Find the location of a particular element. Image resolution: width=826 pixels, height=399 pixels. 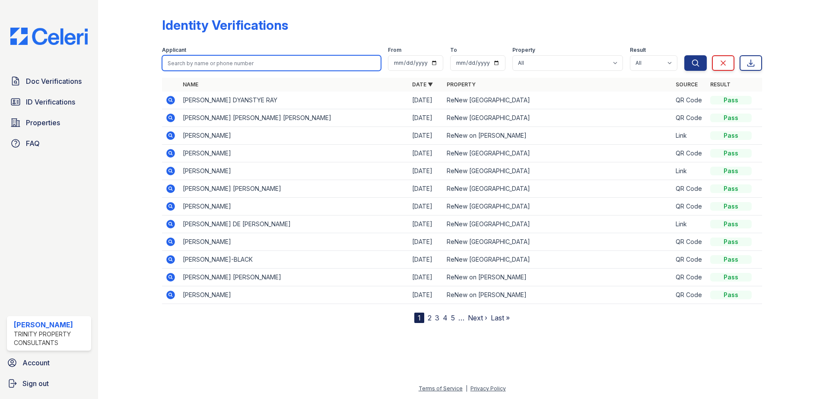

a: 5 is located at coordinates (453, 318).